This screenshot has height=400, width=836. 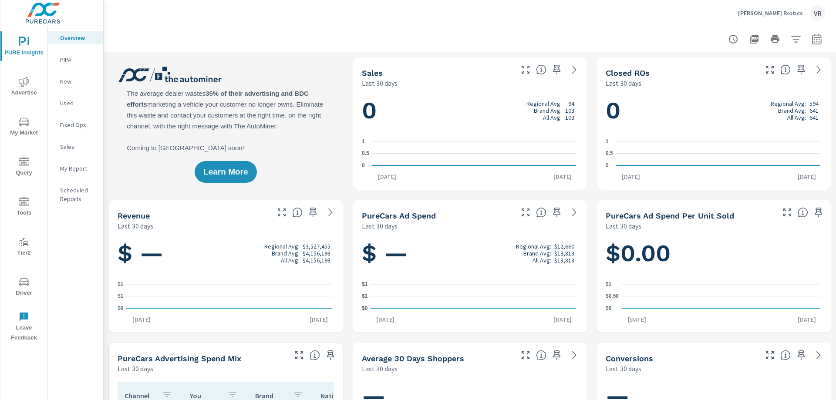 I want to click on span: PURE Insights, so click(x=24, y=47).